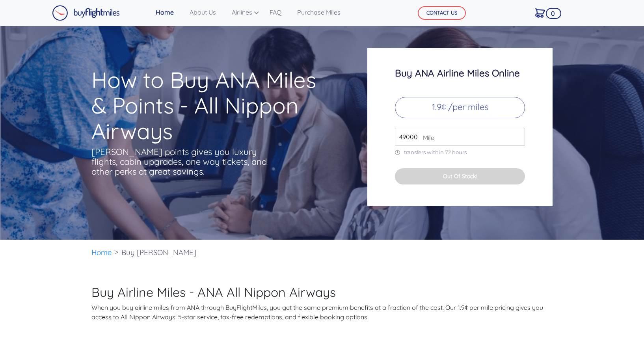  I want to click on span: Mile, so click(427, 138).